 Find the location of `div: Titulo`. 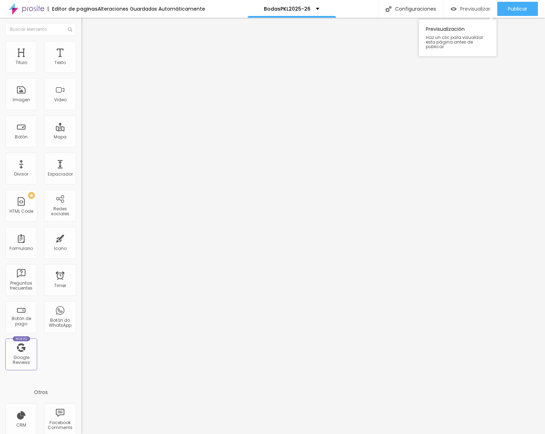

div: Titulo is located at coordinates (21, 63).